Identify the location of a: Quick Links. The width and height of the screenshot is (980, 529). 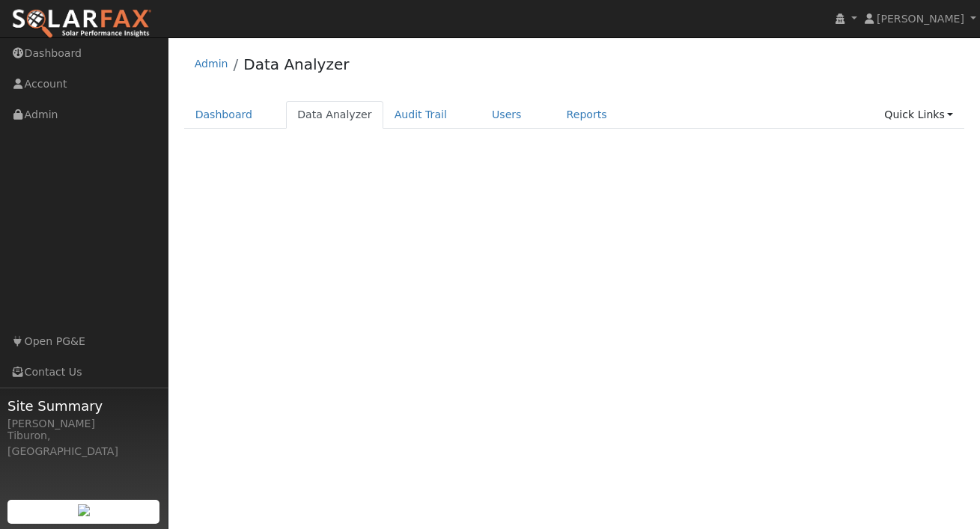
(918, 115).